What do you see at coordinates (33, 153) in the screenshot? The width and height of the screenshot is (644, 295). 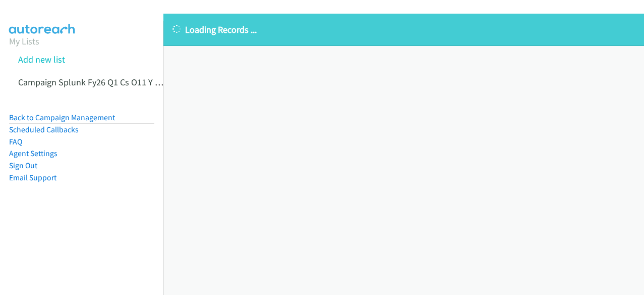 I see `a: Agent Settings` at bounding box center [33, 153].